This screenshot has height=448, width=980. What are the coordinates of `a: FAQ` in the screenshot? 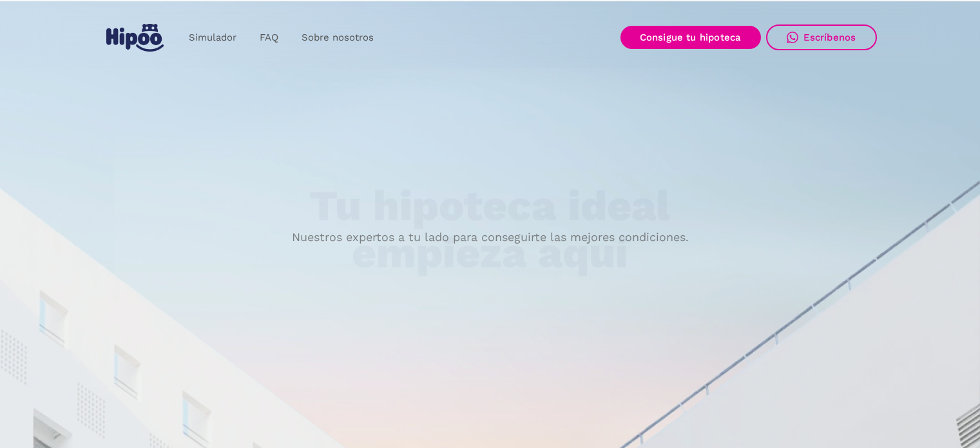 It's located at (268, 37).